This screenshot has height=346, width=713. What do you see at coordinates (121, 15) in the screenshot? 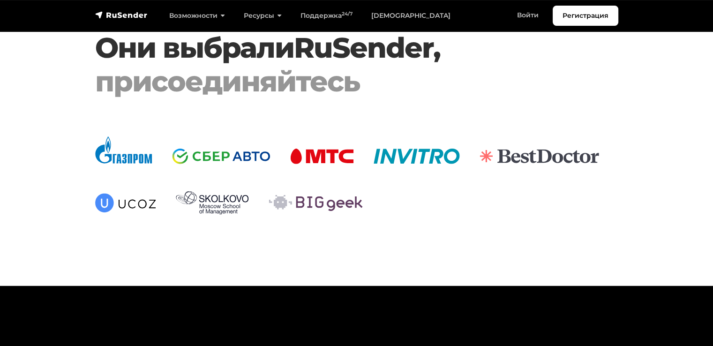
I see `img: RuSender` at bounding box center [121, 15].